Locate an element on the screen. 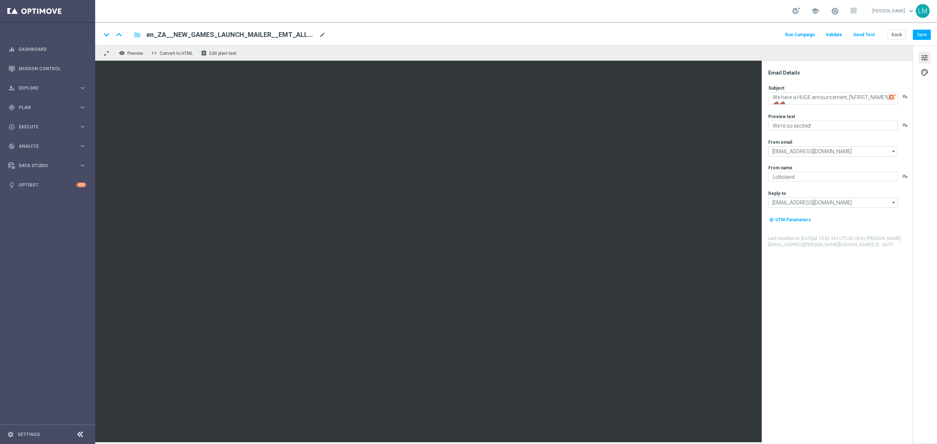  input: Select is located at coordinates (833, 151).